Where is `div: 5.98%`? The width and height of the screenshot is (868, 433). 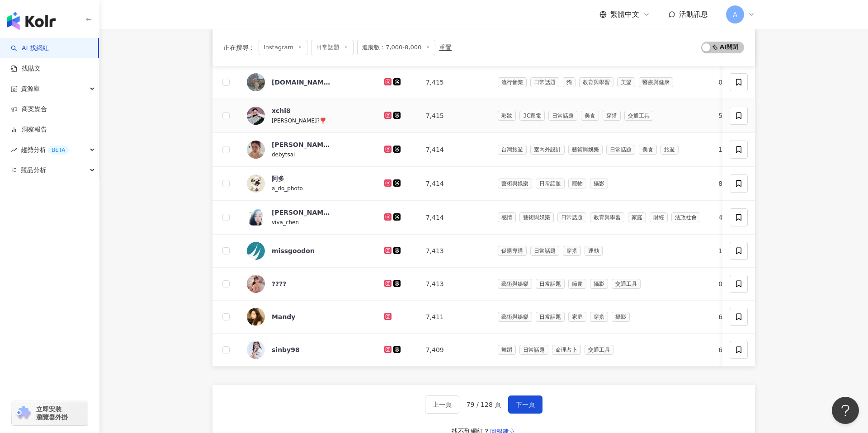 div: 5.98% is located at coordinates (733, 116).